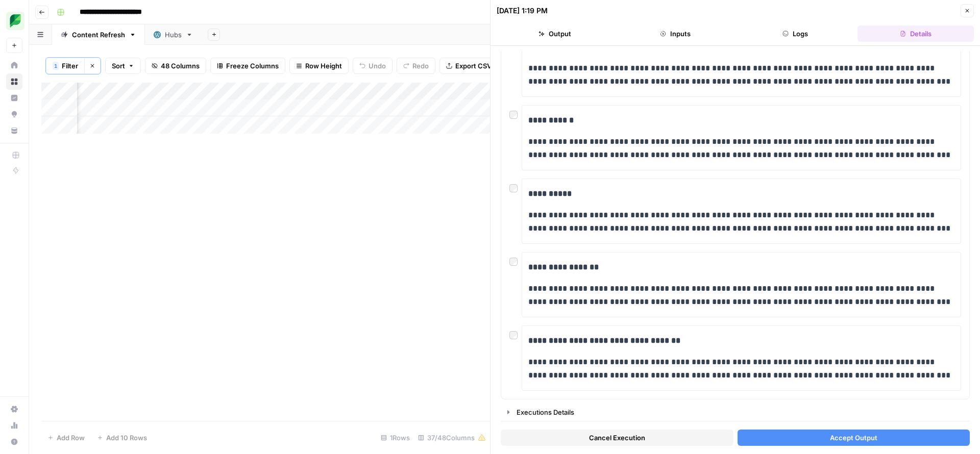  Describe the element at coordinates (421, 66) in the screenshot. I see `span: Redo` at that location.